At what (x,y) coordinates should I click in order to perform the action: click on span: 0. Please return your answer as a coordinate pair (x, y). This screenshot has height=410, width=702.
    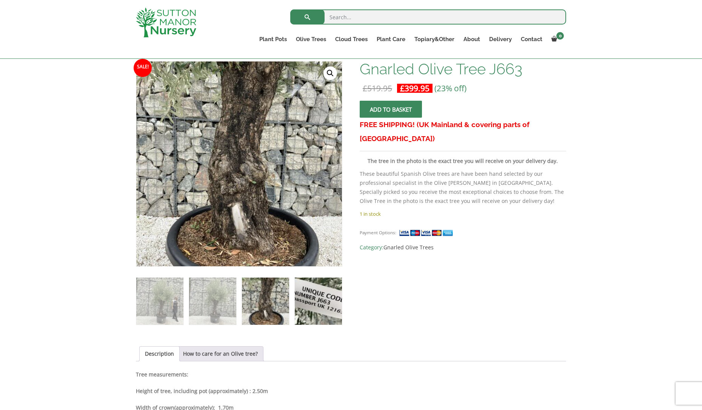
    Looking at the image, I should click on (560, 36).